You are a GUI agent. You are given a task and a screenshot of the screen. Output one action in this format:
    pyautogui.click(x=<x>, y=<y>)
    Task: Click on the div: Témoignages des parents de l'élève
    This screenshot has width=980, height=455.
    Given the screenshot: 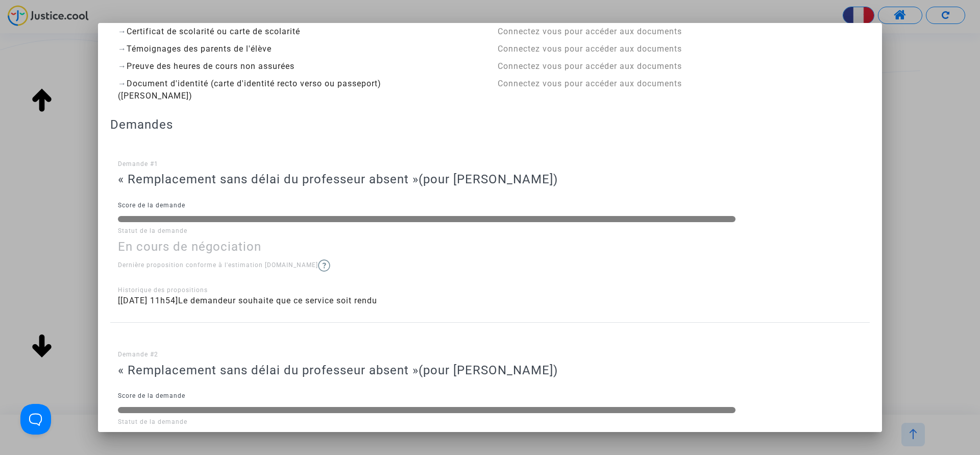 What is the action you would take?
    pyautogui.click(x=300, y=49)
    